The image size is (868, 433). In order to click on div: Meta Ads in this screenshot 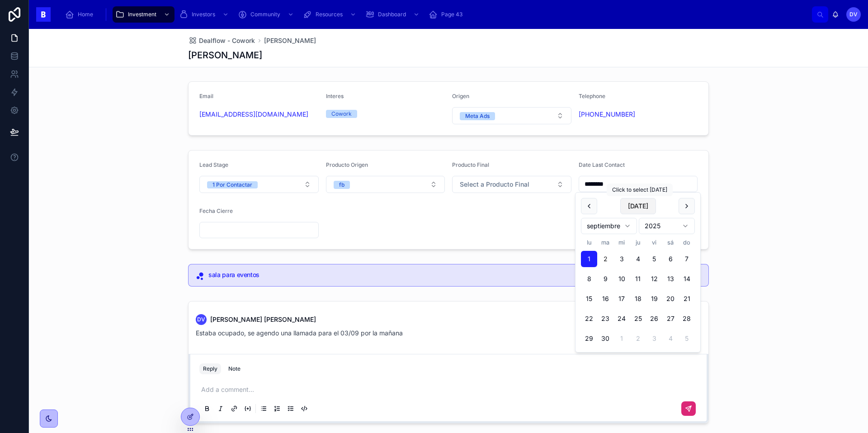, I will do `click(477, 116)`.